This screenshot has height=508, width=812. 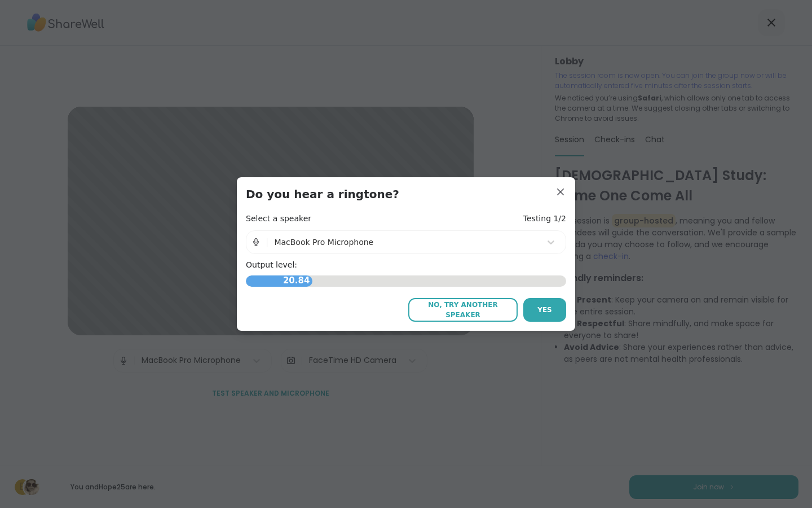 What do you see at coordinates (545, 309) in the screenshot?
I see `button: Yes` at bounding box center [545, 309].